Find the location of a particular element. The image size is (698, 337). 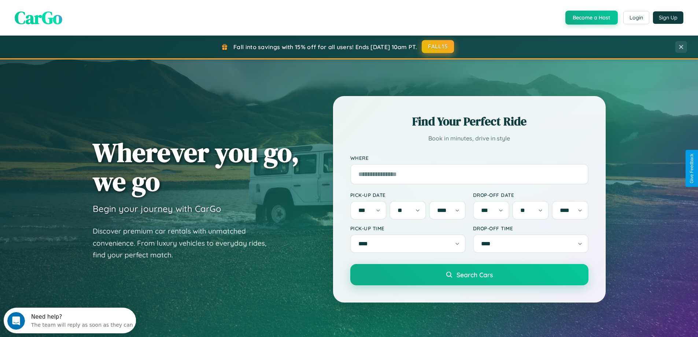

label: Pick-up Date is located at coordinates (408, 194).